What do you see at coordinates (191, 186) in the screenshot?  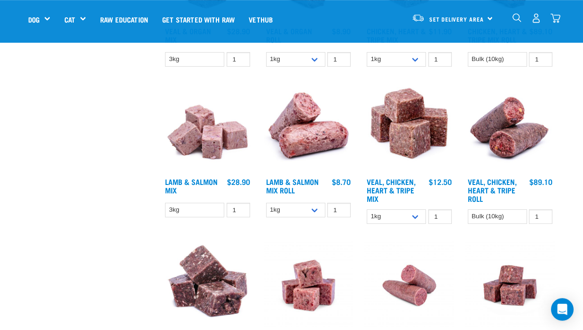 I see `a: Lamb & Salmon Mix` at bounding box center [191, 186].